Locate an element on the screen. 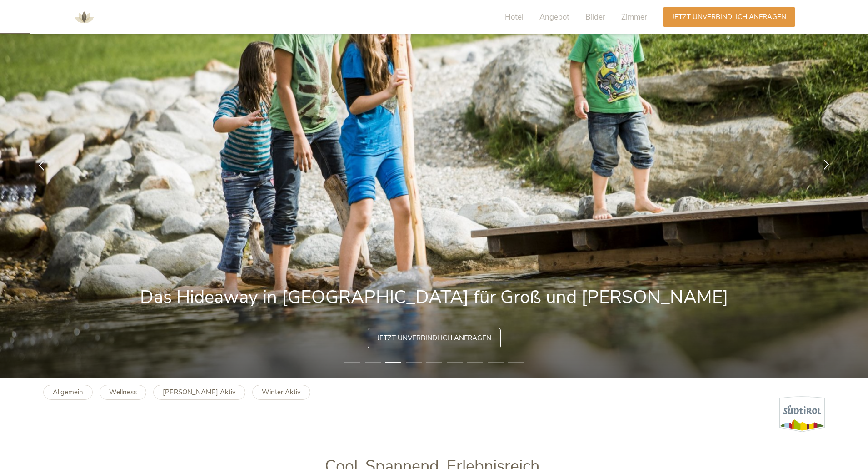 Image resolution: width=868 pixels, height=469 pixels. span: Bilder is located at coordinates (596, 17).